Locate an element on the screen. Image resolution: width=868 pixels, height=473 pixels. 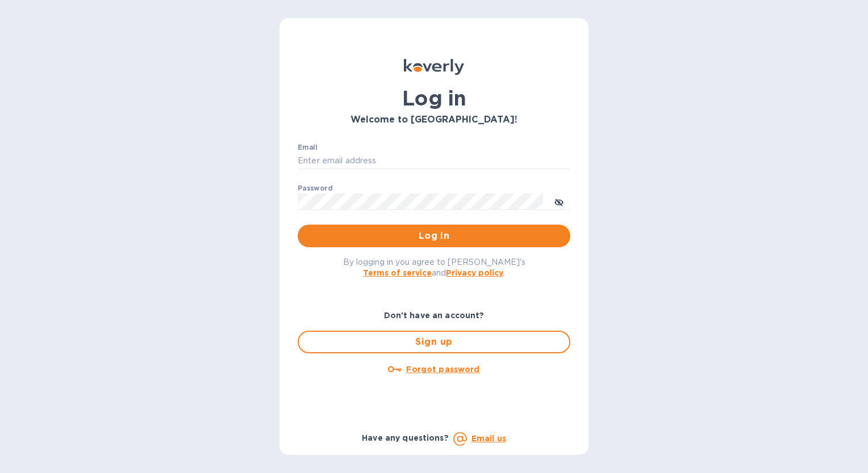
u: Forgot password is located at coordinates (442, 369).